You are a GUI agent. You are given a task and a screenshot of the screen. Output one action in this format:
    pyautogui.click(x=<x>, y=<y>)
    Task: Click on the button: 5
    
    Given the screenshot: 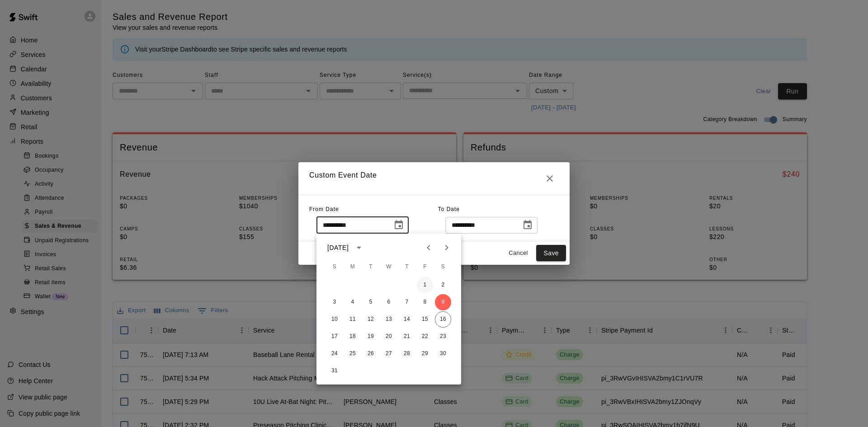 What is the action you would take?
    pyautogui.click(x=371, y=302)
    